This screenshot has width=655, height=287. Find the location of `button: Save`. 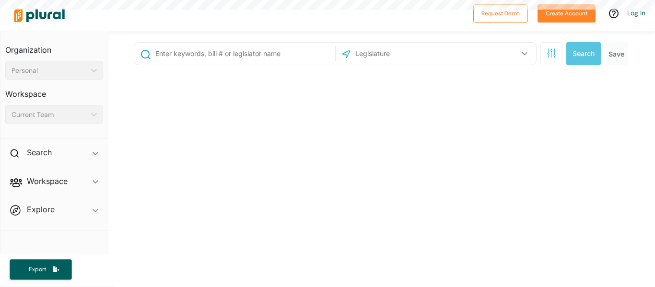

button: Save is located at coordinates (616, 54).